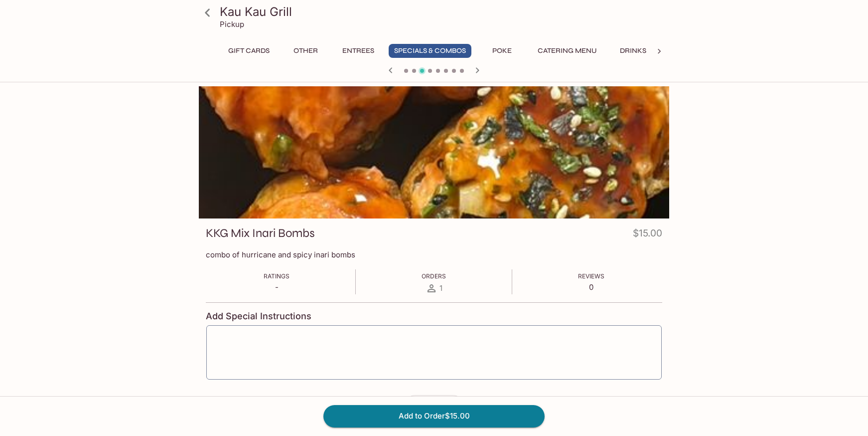 Image resolution: width=868 pixels, height=436 pixels. Describe the element at coordinates (249, 51) in the screenshot. I see `button: Gift Cards` at that location.